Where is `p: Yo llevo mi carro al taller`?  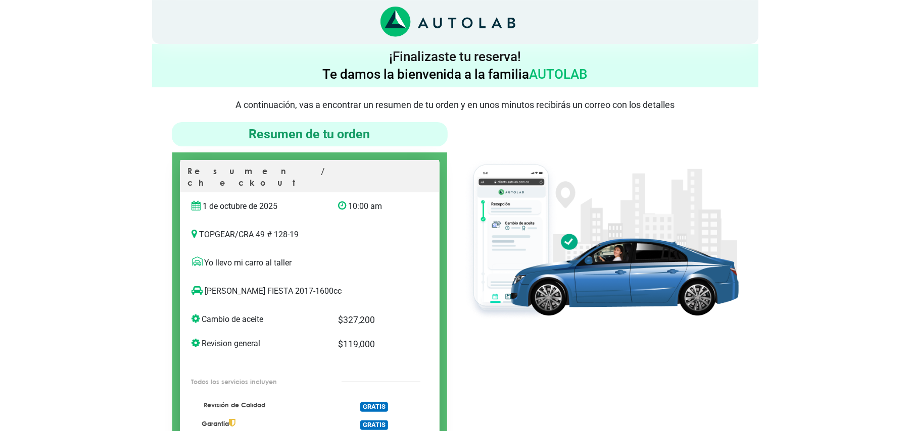 p: Yo llevo mi carro al taller is located at coordinates (310, 263).